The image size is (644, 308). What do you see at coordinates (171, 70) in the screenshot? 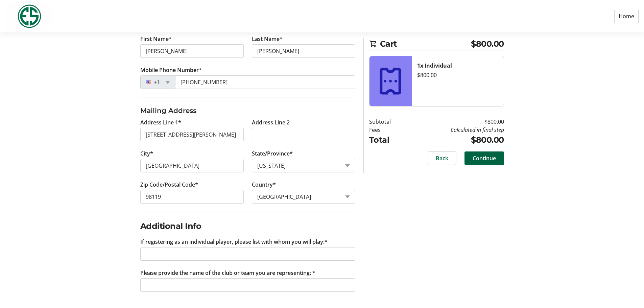
I see `label: Mobile Phone Number*` at bounding box center [171, 70].